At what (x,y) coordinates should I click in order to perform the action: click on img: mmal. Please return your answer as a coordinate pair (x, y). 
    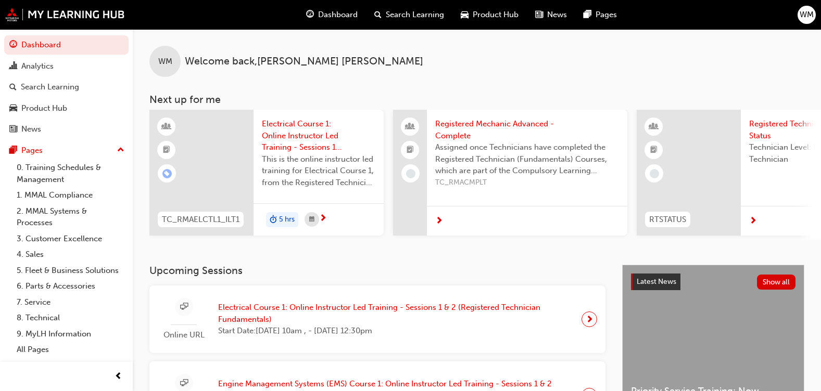
    Looking at the image, I should click on (65, 15).